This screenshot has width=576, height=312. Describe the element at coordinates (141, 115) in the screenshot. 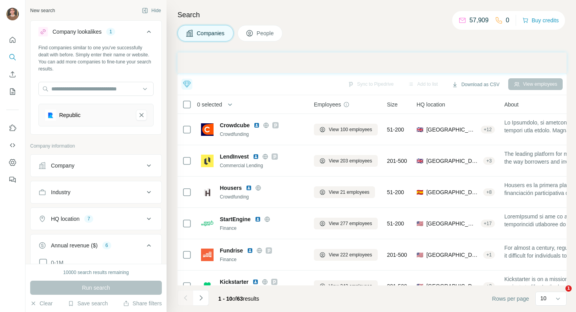

I see `button: Republic-remove-button` at that location.